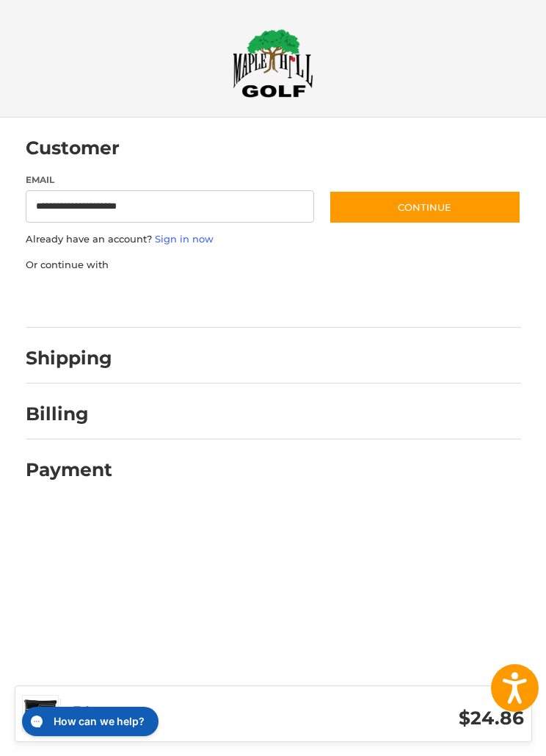 Image resolution: width=546 pixels, height=756 pixels. Describe the element at coordinates (273, 240) in the screenshot. I see `p: Already have an account?` at that location.